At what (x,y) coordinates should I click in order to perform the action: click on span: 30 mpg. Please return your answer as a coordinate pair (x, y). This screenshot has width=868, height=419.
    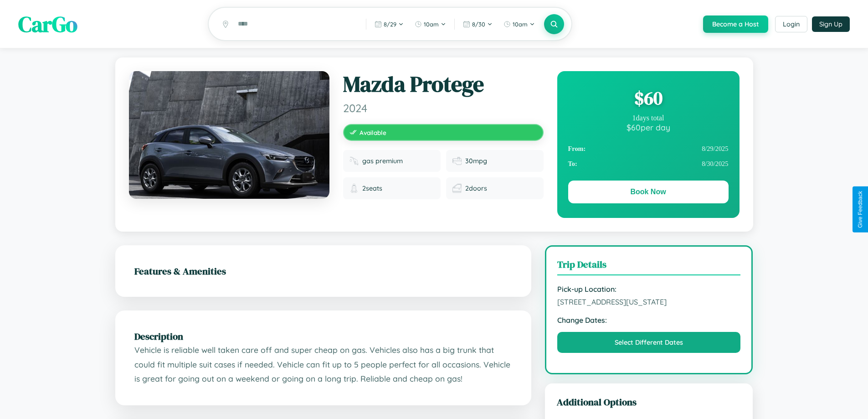
    Looking at the image, I should click on (476, 161).